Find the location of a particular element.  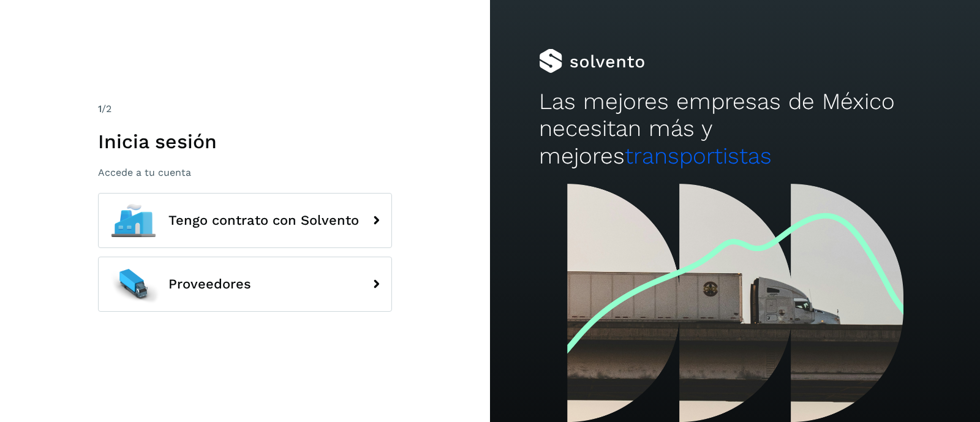

span: 1 is located at coordinates (100, 109).